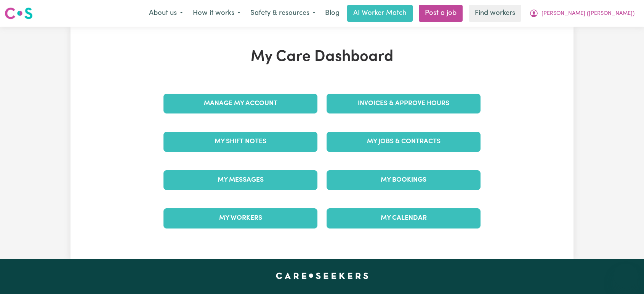 Image resolution: width=644 pixels, height=294 pixels. Describe the element at coordinates (166, 14) in the screenshot. I see `button: About us` at that location.